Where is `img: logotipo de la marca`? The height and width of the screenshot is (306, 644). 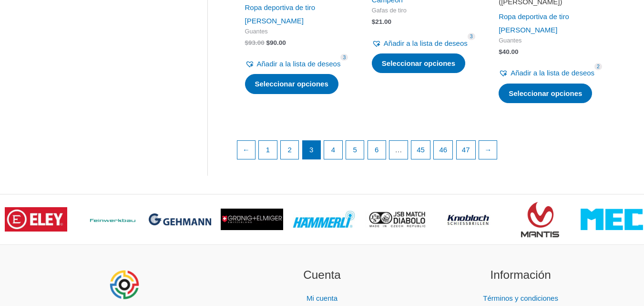 img: logotipo de la marca is located at coordinates (36, 219).